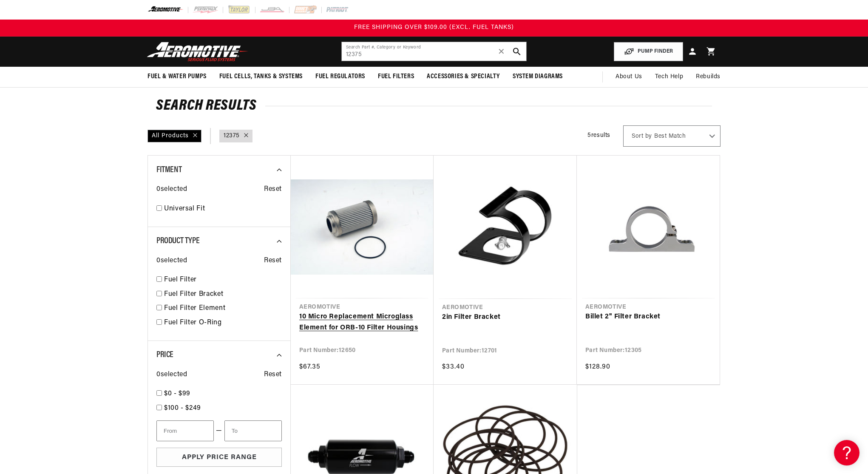 This screenshot has height=474, width=868. What do you see at coordinates (629, 77) in the screenshot?
I see `a: About Us` at bounding box center [629, 77].